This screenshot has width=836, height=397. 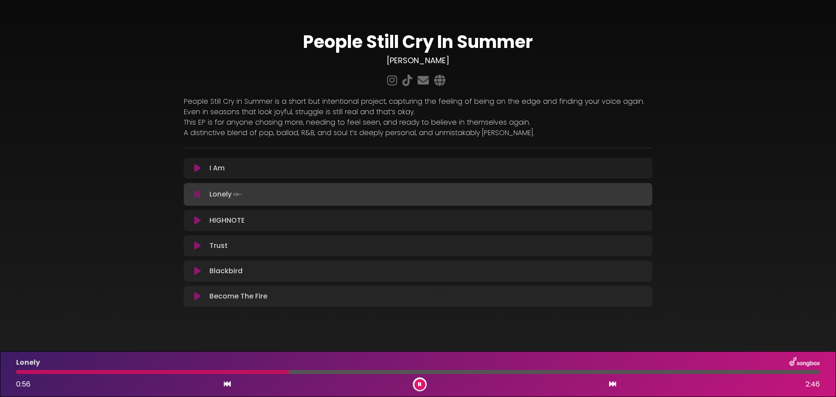 What do you see at coordinates (226, 194) in the screenshot?
I see `p: Lonely` at bounding box center [226, 194].